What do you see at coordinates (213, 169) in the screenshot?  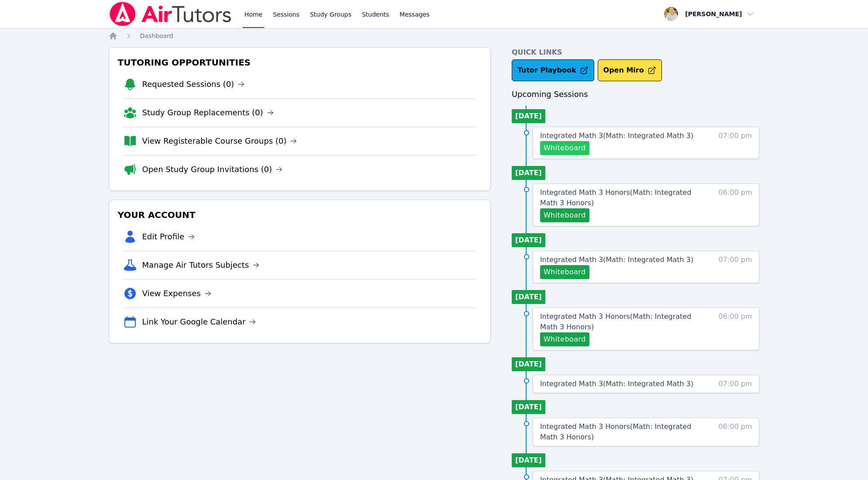 I see `a: Open Study Group Invitations (0)` at bounding box center [213, 169].